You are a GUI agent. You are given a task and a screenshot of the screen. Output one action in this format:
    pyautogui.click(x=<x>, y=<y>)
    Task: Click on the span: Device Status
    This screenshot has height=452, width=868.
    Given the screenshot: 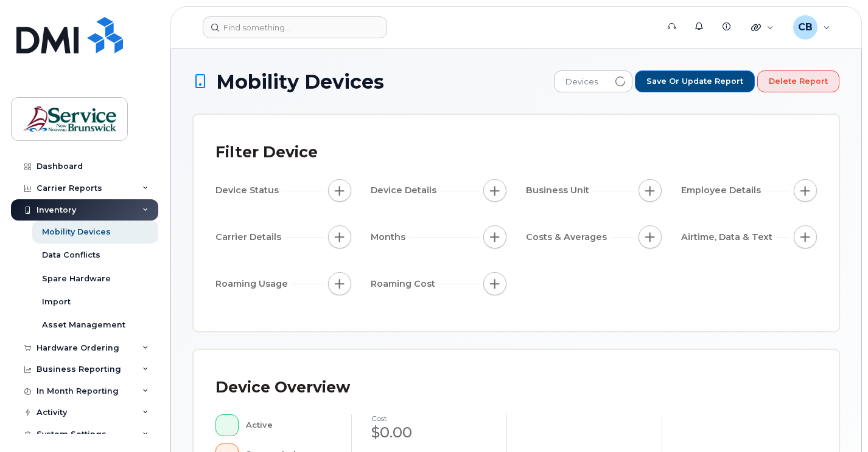 What is the action you would take?
    pyautogui.click(x=249, y=190)
    